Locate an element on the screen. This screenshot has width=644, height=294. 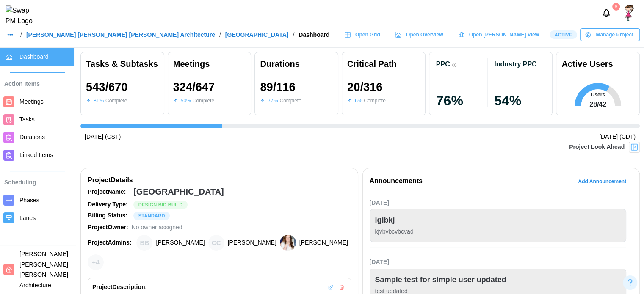
div: 20 / 316 is located at coordinates (365, 87).